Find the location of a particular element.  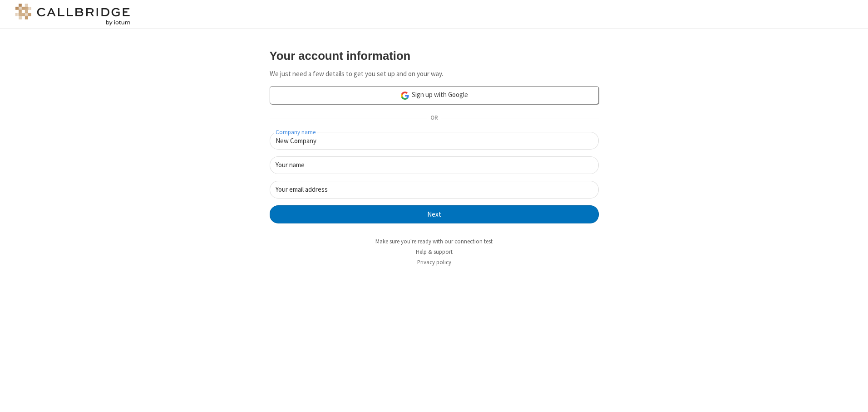

a: Make sure you're ready with our connection test is located at coordinates (434, 241).